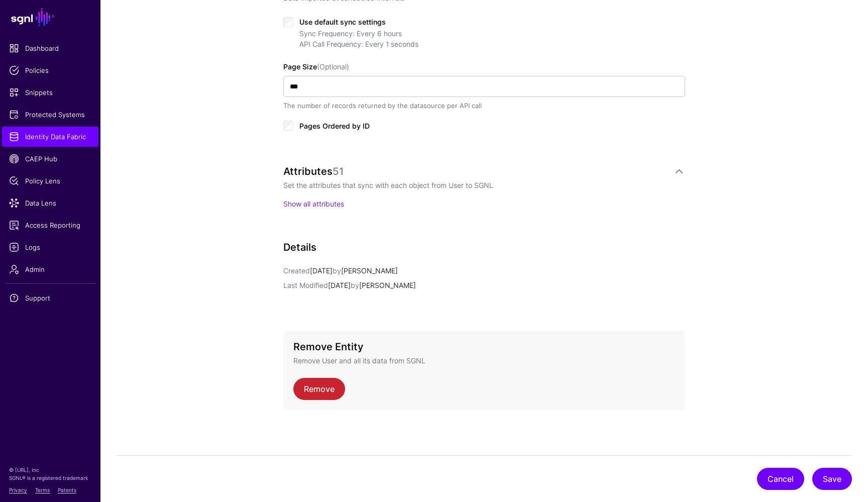 The image size is (868, 502). I want to click on span: Policies, so click(50, 70).